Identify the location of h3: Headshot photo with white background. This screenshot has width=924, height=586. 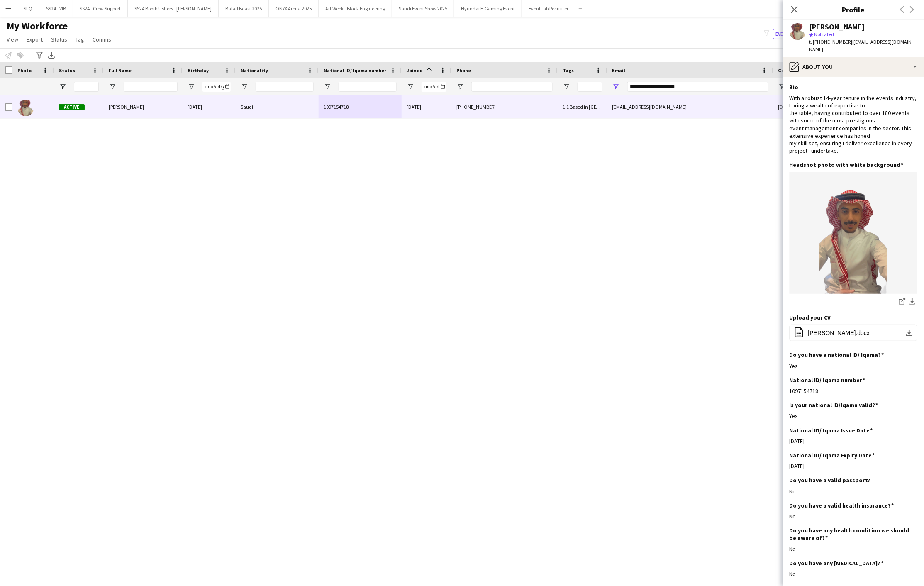
(846, 165).